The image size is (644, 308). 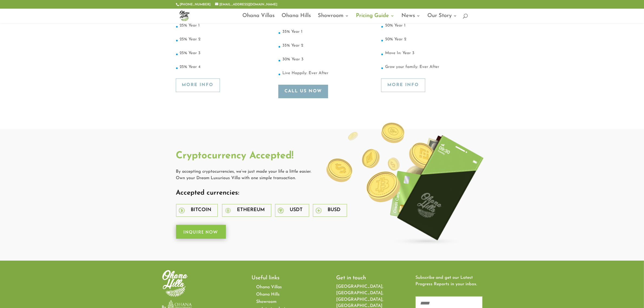 What do you see at coordinates (425, 187) in the screenshot?
I see `img: crypto_softshadow` at bounding box center [425, 187].